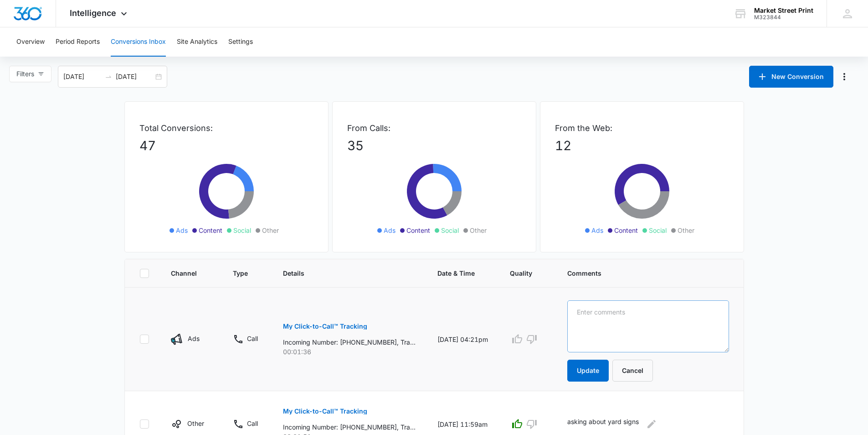  Describe the element at coordinates (642, 146) in the screenshot. I see `p: 12` at that location.